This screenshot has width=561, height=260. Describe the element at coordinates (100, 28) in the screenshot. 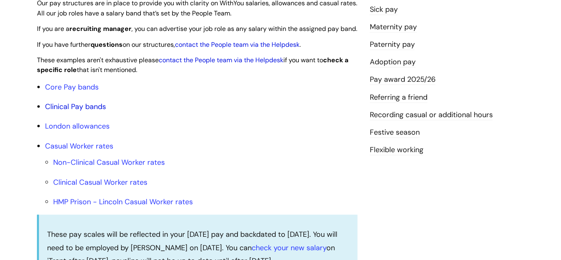

I see `strong: recruiting manager` at that location.